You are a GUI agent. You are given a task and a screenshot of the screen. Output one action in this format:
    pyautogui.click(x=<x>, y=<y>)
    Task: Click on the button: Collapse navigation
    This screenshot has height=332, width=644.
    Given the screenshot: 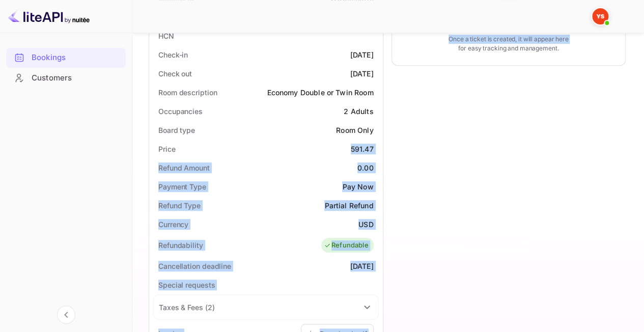 What is the action you would take?
    pyautogui.click(x=66, y=314)
    